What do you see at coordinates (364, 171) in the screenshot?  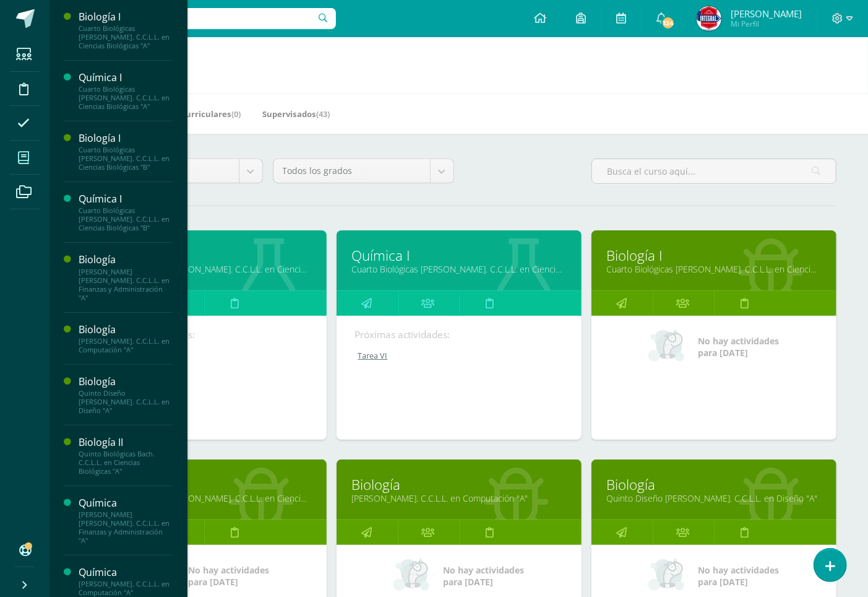 I see `a: Todos los grados` at bounding box center [364, 171].